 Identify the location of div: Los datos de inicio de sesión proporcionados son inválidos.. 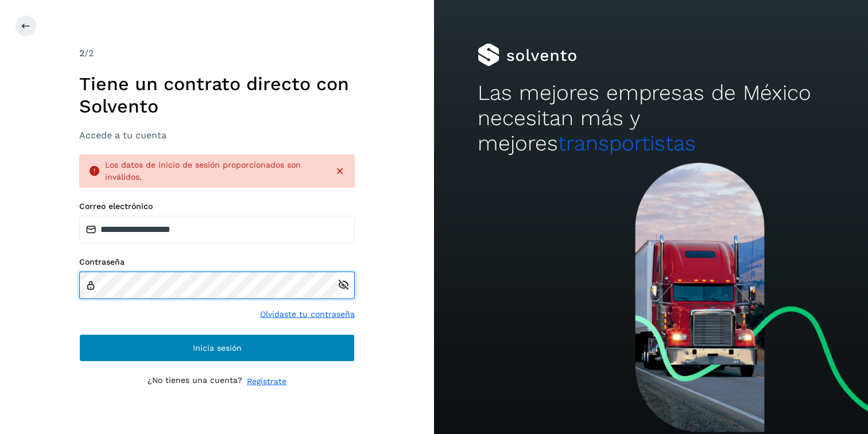
(215, 171).